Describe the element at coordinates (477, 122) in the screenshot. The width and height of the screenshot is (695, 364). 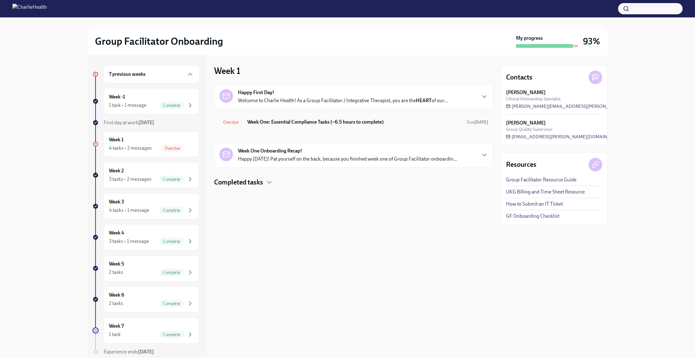
I see `span: Due` at that location.